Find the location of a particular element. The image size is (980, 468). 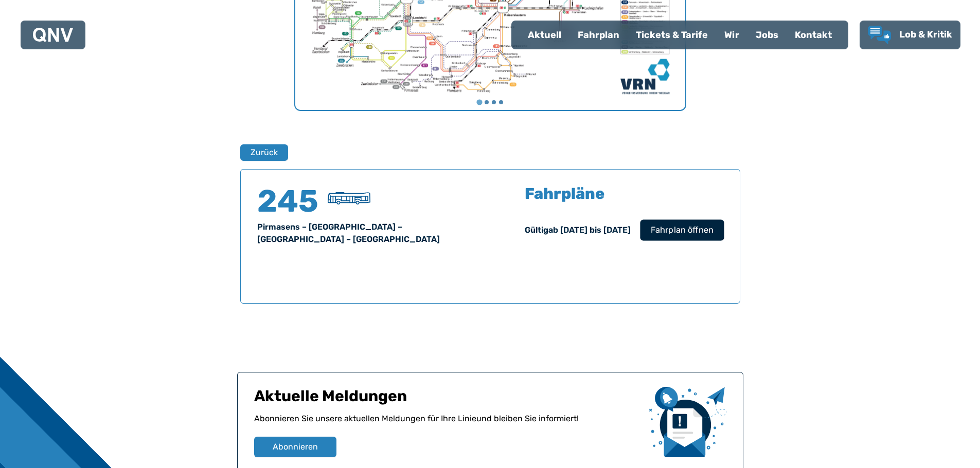

button: Zurück is located at coordinates (264, 153).